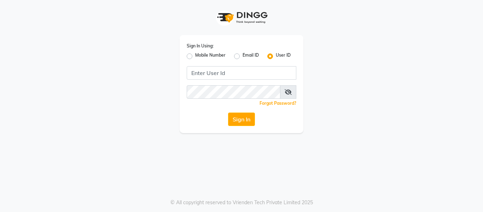  What do you see at coordinates (210, 56) in the screenshot?
I see `label: Mobile Number` at bounding box center [210, 56].